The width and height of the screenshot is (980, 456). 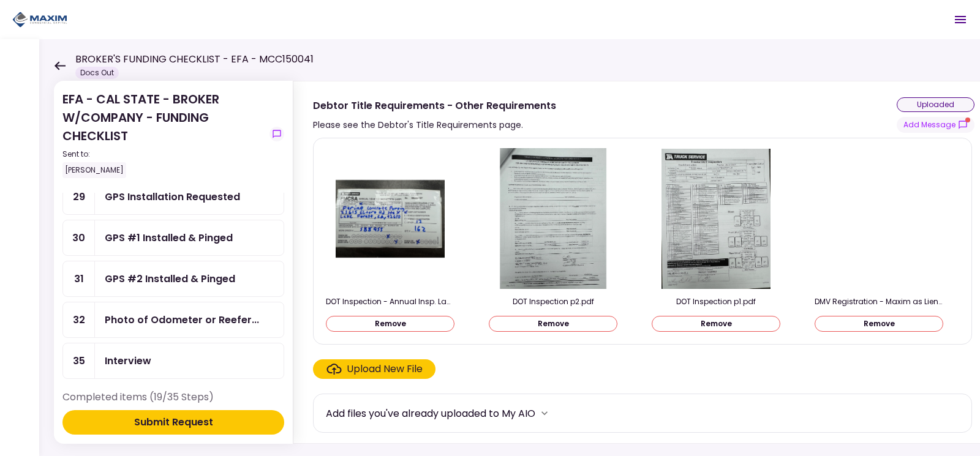 What do you see at coordinates (79, 278) in the screenshot?
I see `div: 31` at bounding box center [79, 278].